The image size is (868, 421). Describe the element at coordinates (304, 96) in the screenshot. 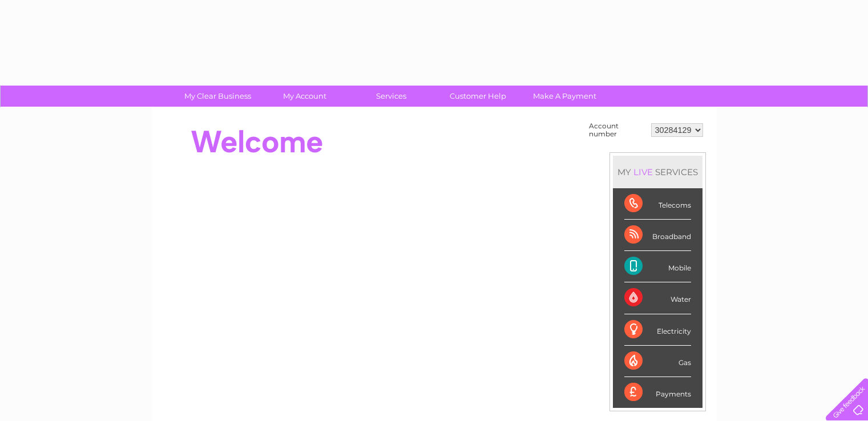

I see `a: My Account` at that location.